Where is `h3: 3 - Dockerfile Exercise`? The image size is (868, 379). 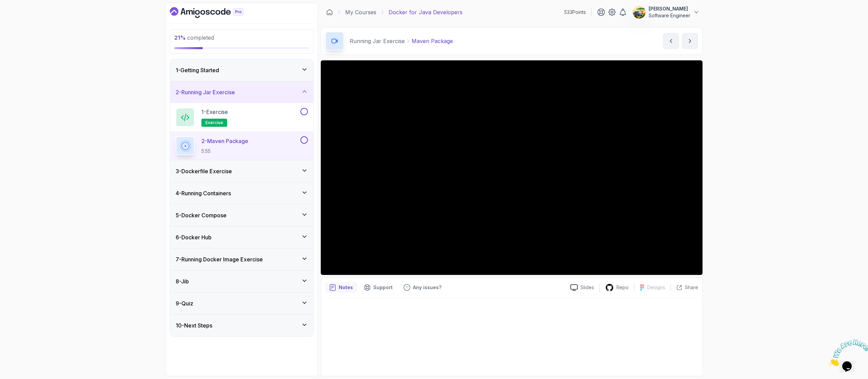 h3: 3 - Dockerfile Exercise is located at coordinates (204, 171).